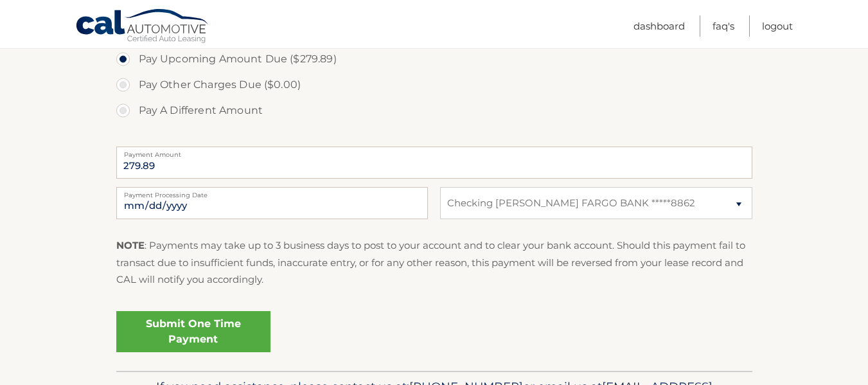 The height and width of the screenshot is (385, 868). I want to click on a: Cal Automotive, so click(143, 27).